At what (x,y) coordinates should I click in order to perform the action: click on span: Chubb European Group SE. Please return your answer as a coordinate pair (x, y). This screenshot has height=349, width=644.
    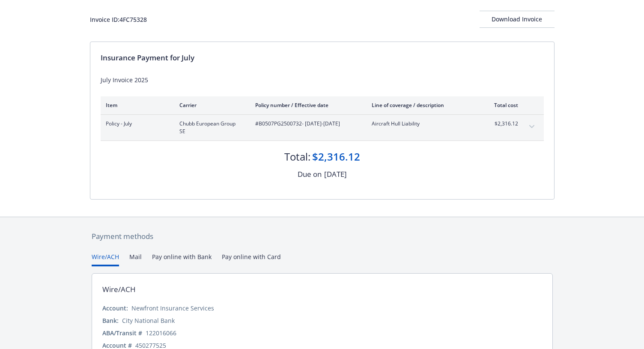
    Looking at the image, I should click on (210, 128).